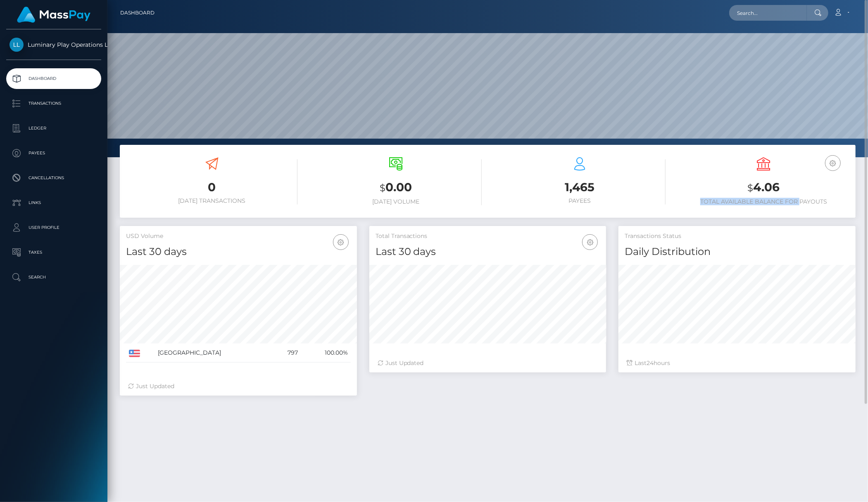  I want to click on h3: 0, so click(212, 187).